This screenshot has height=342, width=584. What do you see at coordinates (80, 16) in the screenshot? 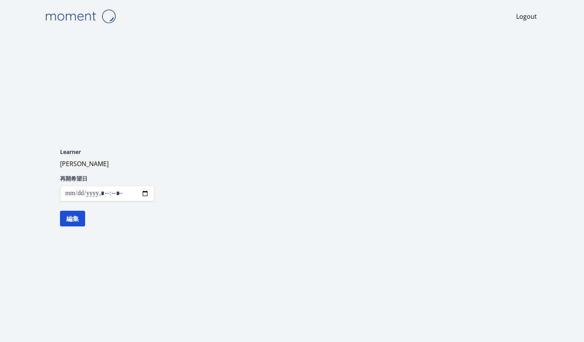
I see `img: Moment` at bounding box center [80, 16].